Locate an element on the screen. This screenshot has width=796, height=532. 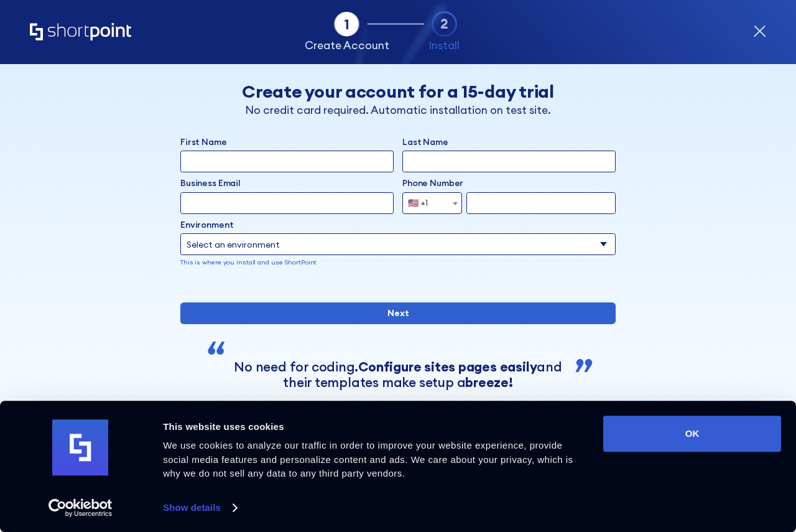
a: Show details is located at coordinates (200, 508).